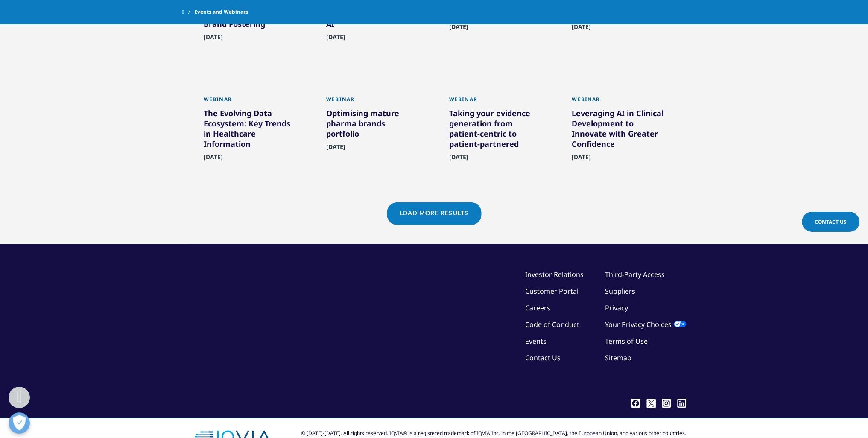 The height and width of the screenshot is (438, 868). I want to click on a: Your Privacy Choices, so click(646, 324).